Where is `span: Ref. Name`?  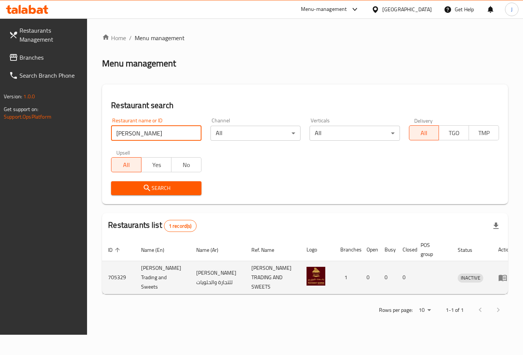 span: Ref. Name is located at coordinates (267, 250).